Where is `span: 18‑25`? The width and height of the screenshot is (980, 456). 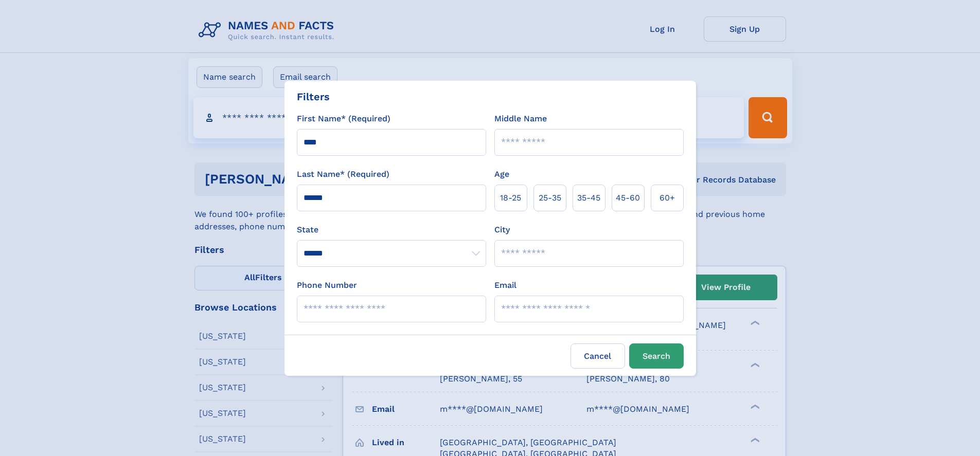
span: 18‑25 is located at coordinates (510, 198).